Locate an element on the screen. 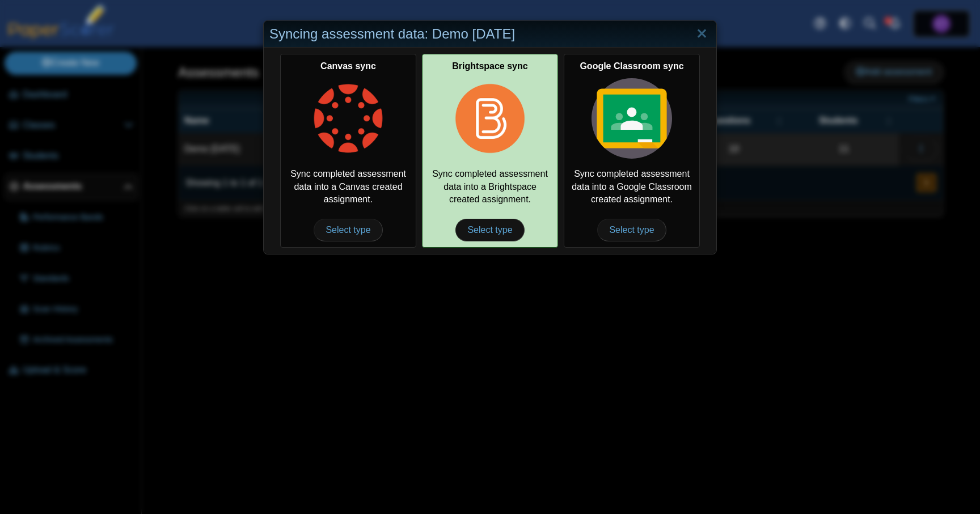 Image resolution: width=980 pixels, height=514 pixels. a: Google Classroom sync Sync completed assessment data into a Google Classroom created assignment. ... is located at coordinates (631, 151).